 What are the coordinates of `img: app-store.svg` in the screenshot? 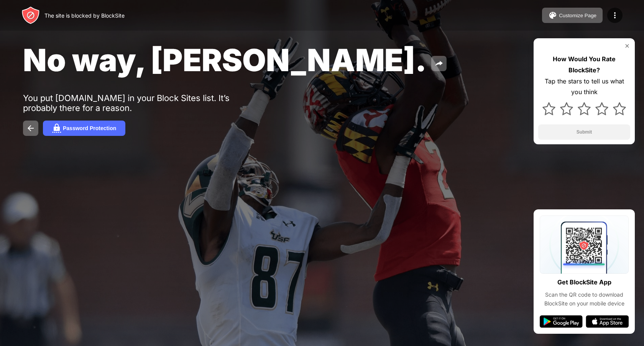 It's located at (607, 322).